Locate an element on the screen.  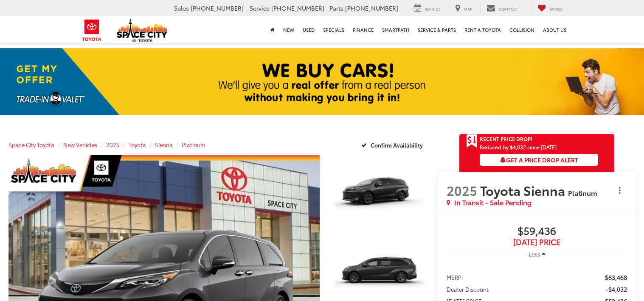
span: Sienna is located at coordinates (164, 145).